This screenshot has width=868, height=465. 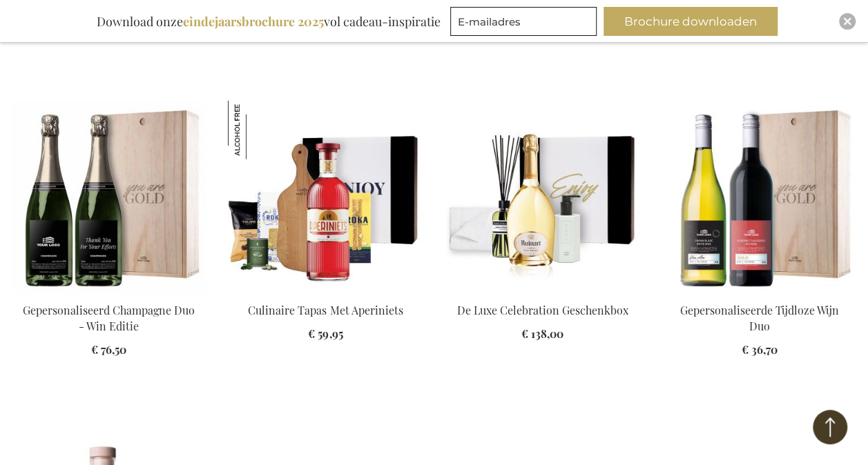 I want to click on img: Close, so click(x=848, y=22).